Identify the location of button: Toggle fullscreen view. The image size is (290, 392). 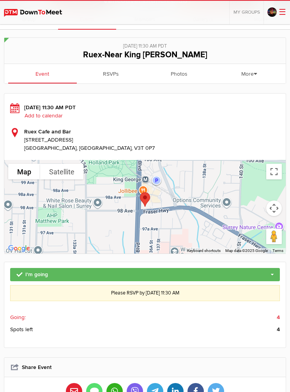
(274, 172).